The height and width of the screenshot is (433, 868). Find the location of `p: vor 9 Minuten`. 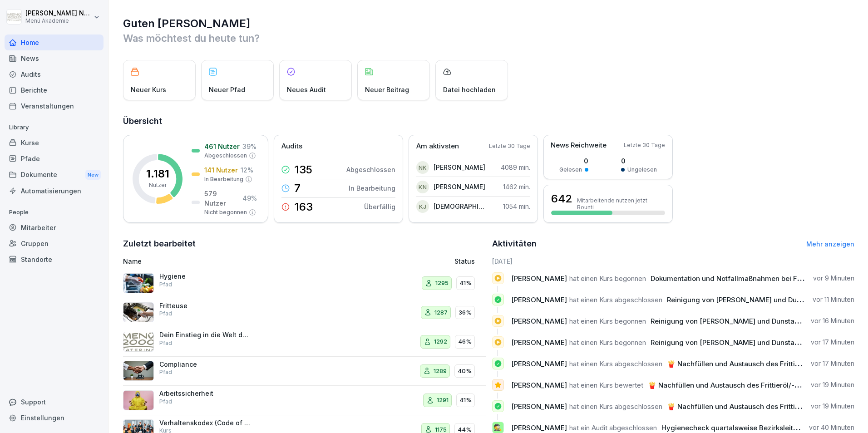

p: vor 9 Minuten is located at coordinates (834, 278).